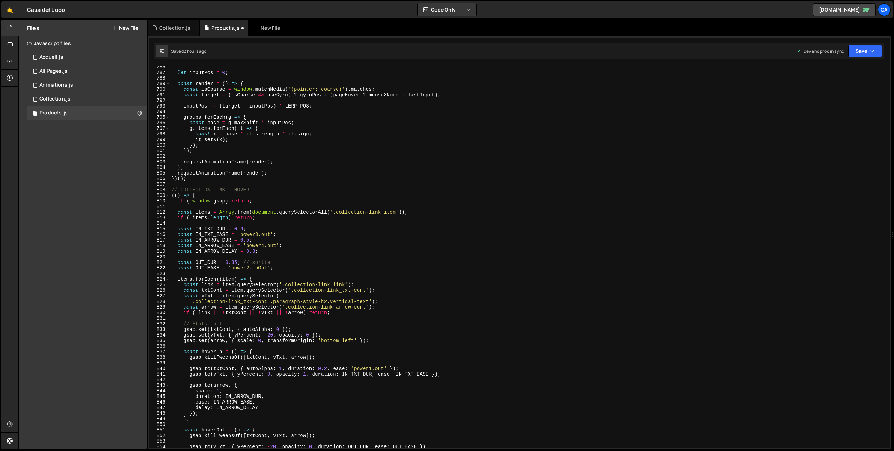 Image resolution: width=894 pixels, height=451 pixels. I want to click on div: 805, so click(160, 173).